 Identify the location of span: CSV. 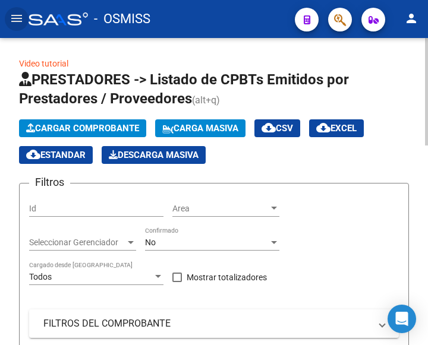
(277, 128).